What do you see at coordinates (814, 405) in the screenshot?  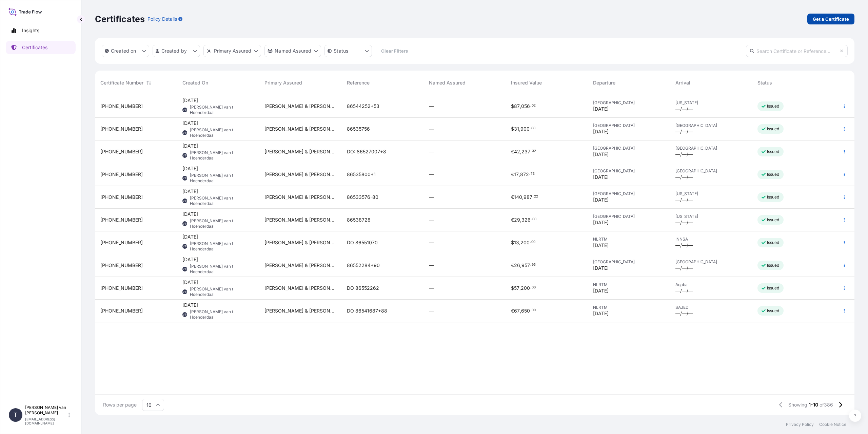 I see `span: 1-10` at bounding box center [814, 405].